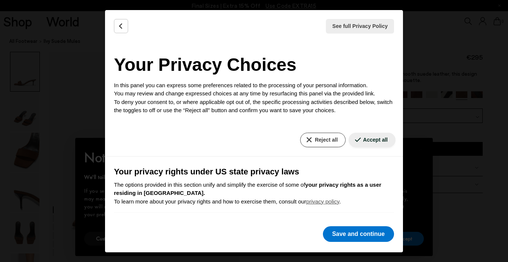 The image size is (508, 262). Describe the element at coordinates (254, 171) in the screenshot. I see `h3: Your privacy rights under US state privacy laws` at that location.